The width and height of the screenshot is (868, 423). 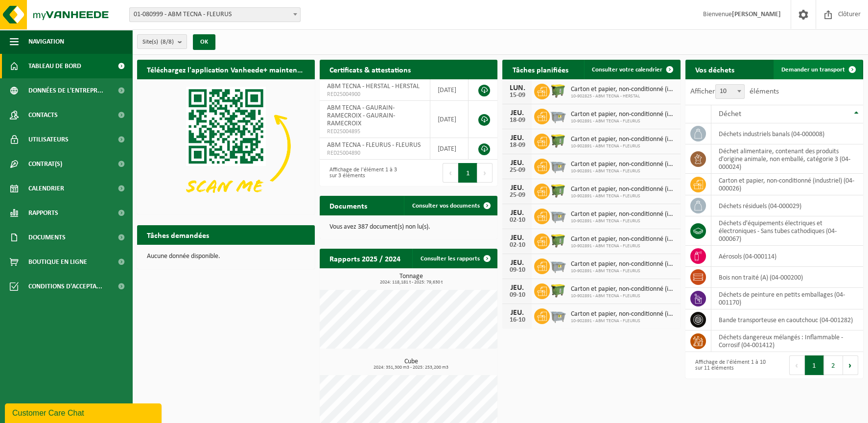 What do you see at coordinates (627, 70) in the screenshot?
I see `span: Consulter votre calendrier` at bounding box center [627, 70].